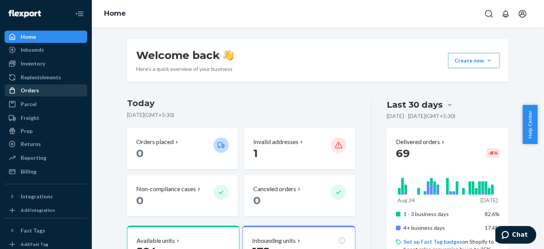 The height and width of the screenshot is (249, 544). What do you see at coordinates (31, 144) in the screenshot?
I see `div: Returns` at bounding box center [31, 144].